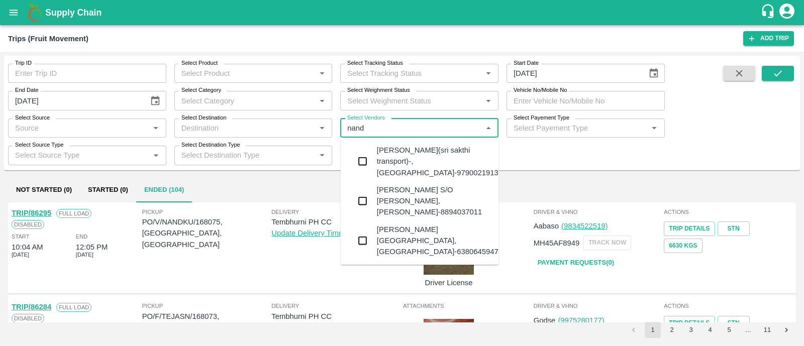 The image size is (804, 346). What do you see at coordinates (245, 128) in the screenshot?
I see `input: Destination` at bounding box center [245, 128].